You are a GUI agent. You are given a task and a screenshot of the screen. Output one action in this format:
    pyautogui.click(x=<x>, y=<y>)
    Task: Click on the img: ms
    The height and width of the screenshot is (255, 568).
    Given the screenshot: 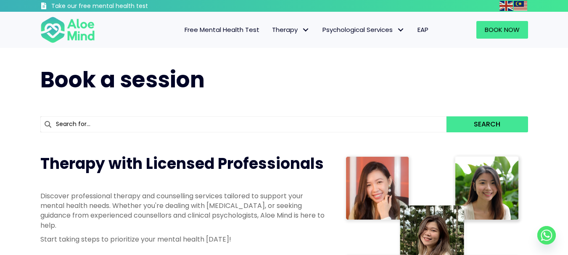 What is the action you would take?
    pyautogui.click(x=520, y=6)
    